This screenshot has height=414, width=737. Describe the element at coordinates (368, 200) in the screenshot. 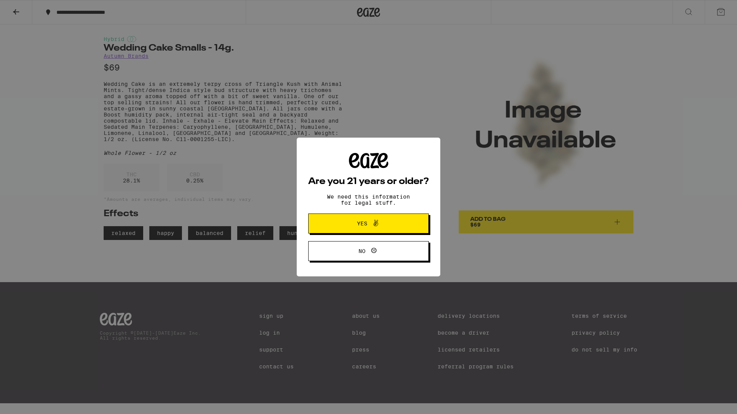

I see `p: We need this information for legal stuff.` at that location.